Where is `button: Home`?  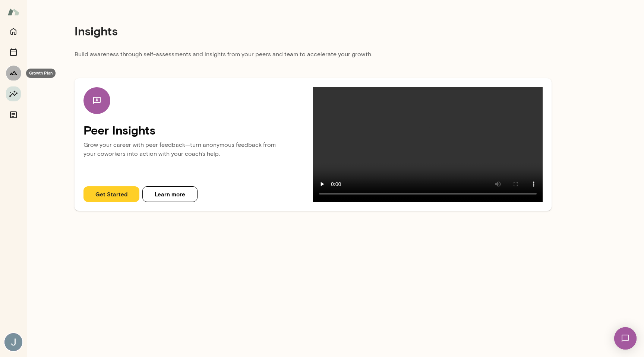 button: Home is located at coordinates (14, 32).